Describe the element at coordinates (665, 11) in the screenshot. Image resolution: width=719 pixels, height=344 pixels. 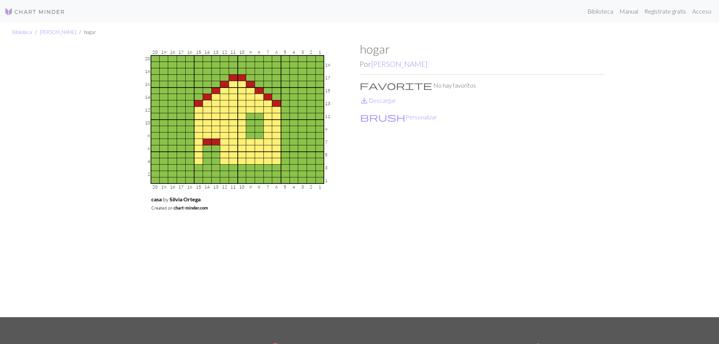
I see `font: Regístrate gratis` at that location.